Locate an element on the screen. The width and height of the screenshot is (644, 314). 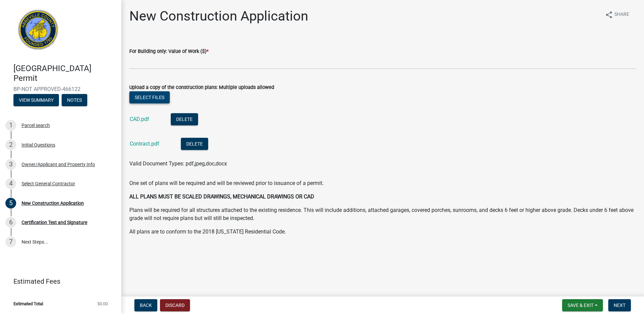
div: 1 is located at coordinates (11, 125).